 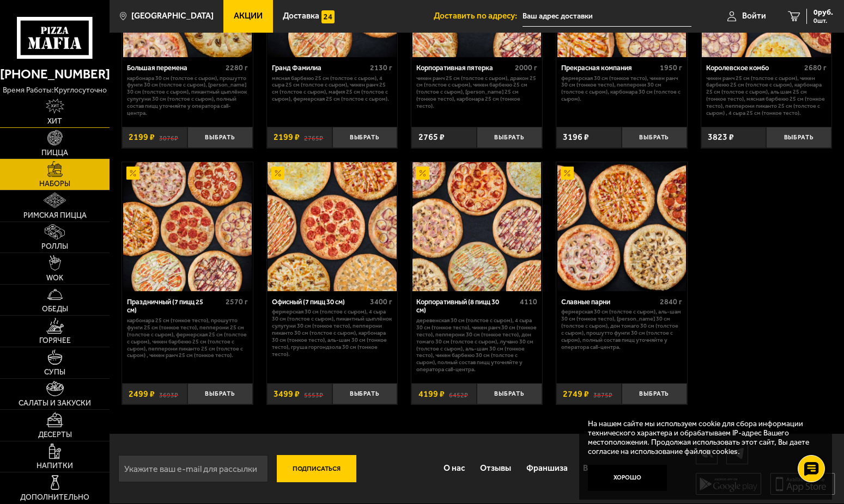 I want to click on p: Чикен Ранч 25 см (толстое с сыром), Чикен Барбекю 25 см (толстое с сыром), Карбонара 25 см (толст..., so click(x=766, y=96).